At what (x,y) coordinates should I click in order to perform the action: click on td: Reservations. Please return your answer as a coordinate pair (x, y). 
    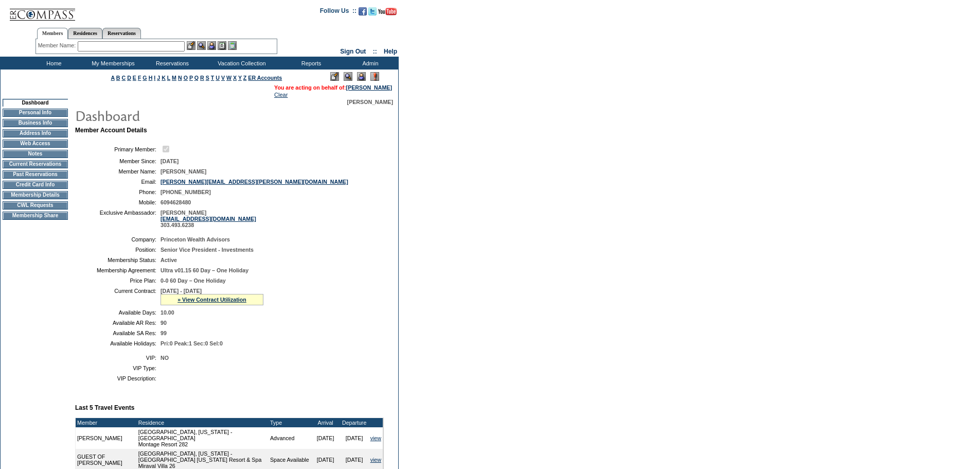
    Looking at the image, I should click on (171, 63).